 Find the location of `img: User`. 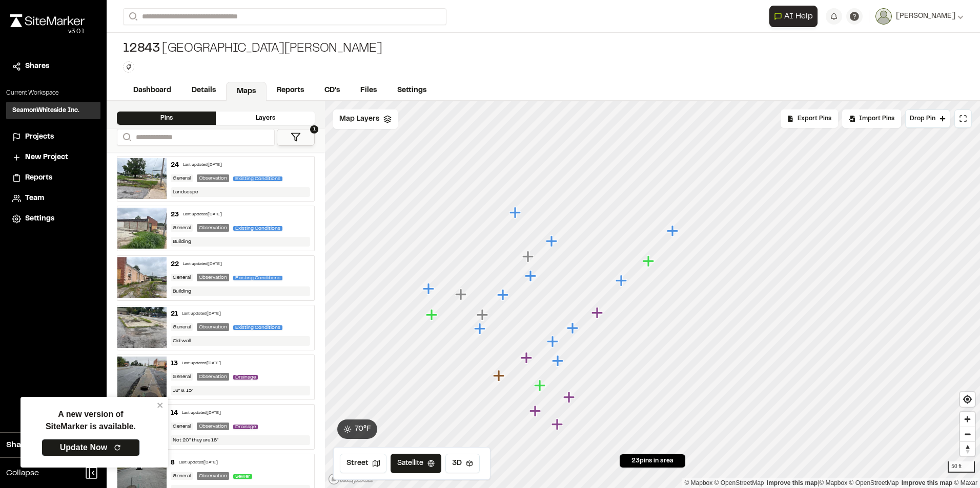

img: User is located at coordinates (883, 16).